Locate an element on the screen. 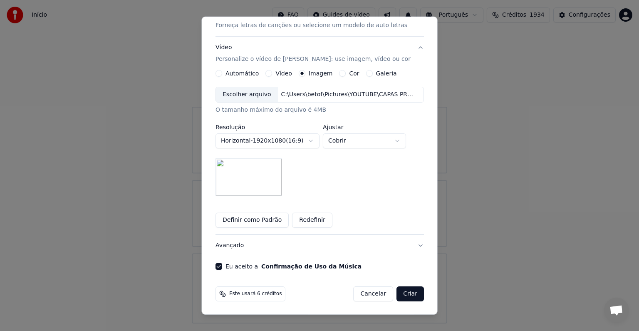  label: Galeria is located at coordinates (386, 73).